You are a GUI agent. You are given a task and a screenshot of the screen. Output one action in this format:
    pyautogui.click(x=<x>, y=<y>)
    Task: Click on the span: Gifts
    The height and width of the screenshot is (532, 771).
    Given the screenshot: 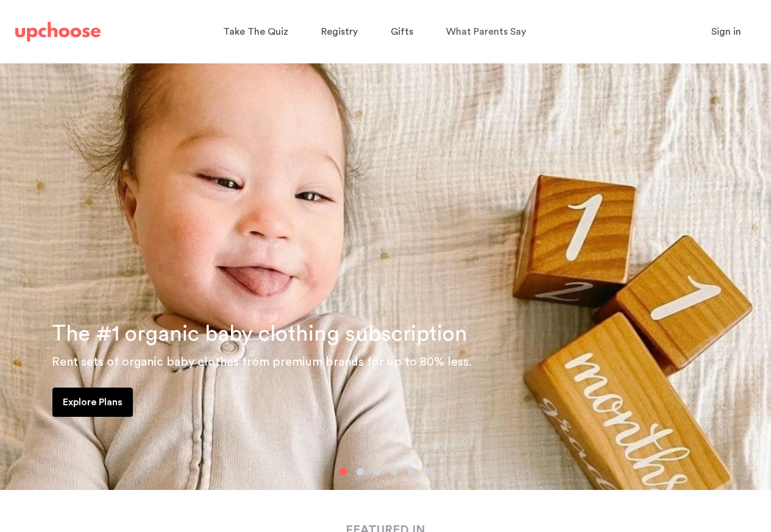 What is the action you would take?
    pyautogui.click(x=402, y=32)
    